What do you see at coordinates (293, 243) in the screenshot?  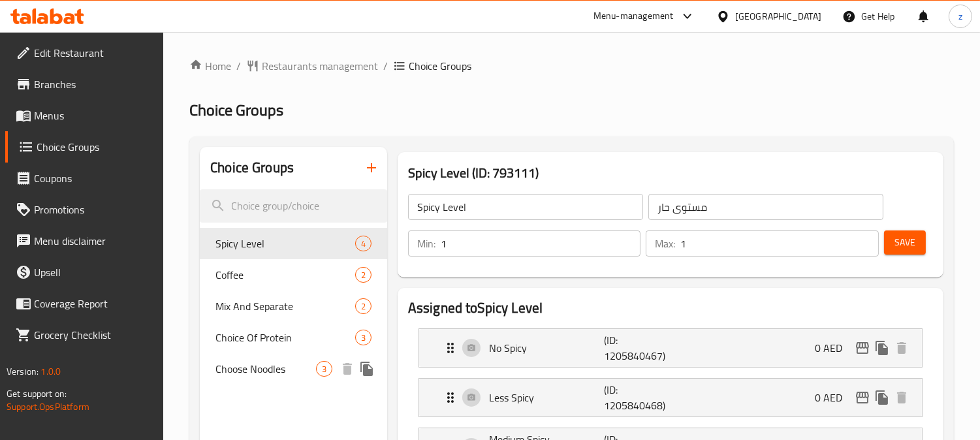 I see `div: Spicy Level4` at bounding box center [293, 243].